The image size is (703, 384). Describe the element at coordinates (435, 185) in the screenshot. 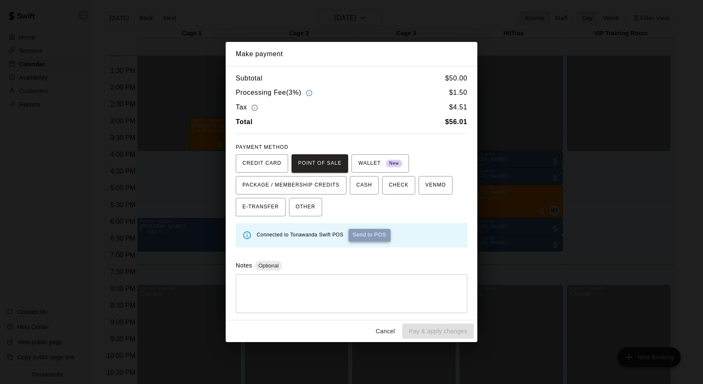

I see `button: VENMO` at that location.